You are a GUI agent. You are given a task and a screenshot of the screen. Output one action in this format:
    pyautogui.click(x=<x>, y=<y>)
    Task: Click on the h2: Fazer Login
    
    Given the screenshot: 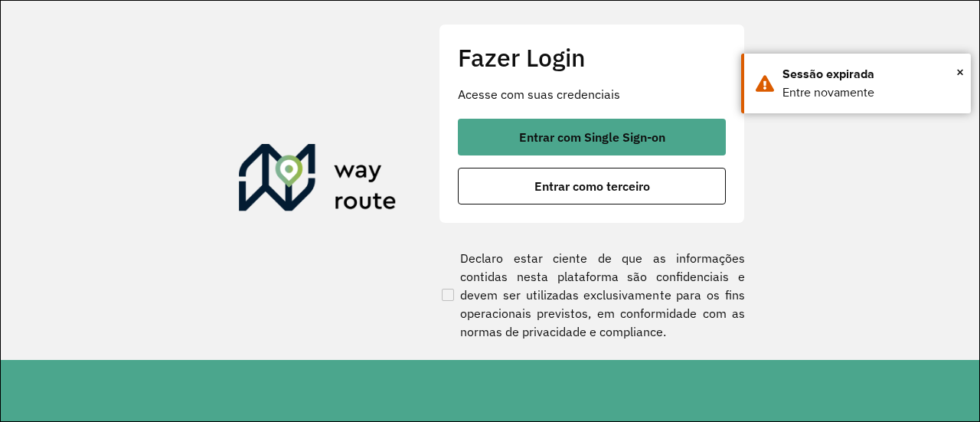 What is the action you would take?
    pyautogui.click(x=592, y=57)
    